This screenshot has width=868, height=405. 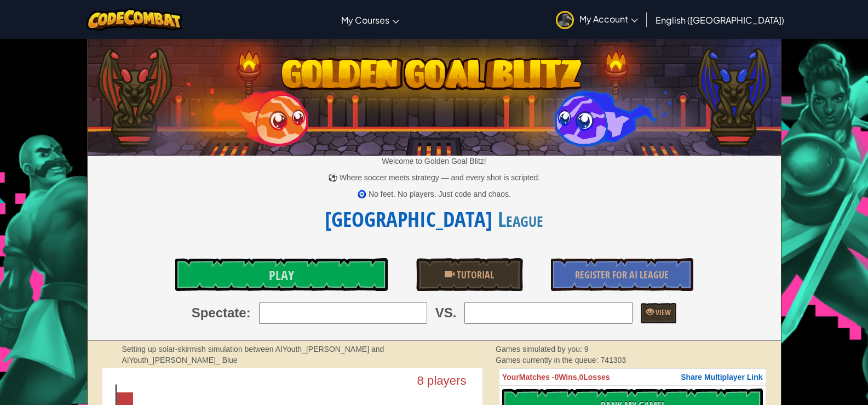 What do you see at coordinates (474, 275) in the screenshot?
I see `span: Tutorial` at bounding box center [474, 275].